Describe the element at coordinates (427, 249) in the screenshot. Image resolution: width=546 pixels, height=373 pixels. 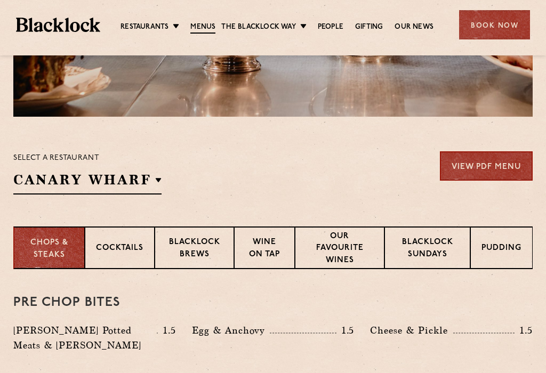
I see `p: Blacklock Sundays` at that location.